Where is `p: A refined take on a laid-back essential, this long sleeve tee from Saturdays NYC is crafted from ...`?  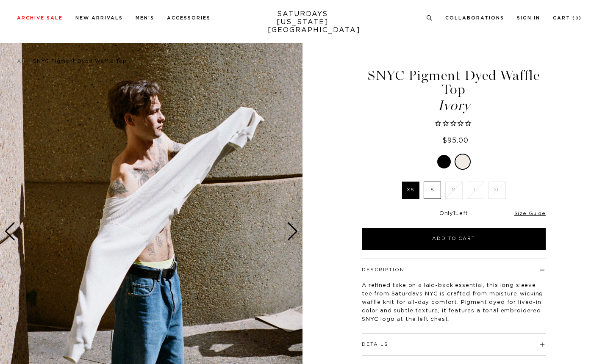
p: A refined take on a laid-back essential, this long sleeve tee from Saturdays NYC is crafted from ... is located at coordinates (454, 302).